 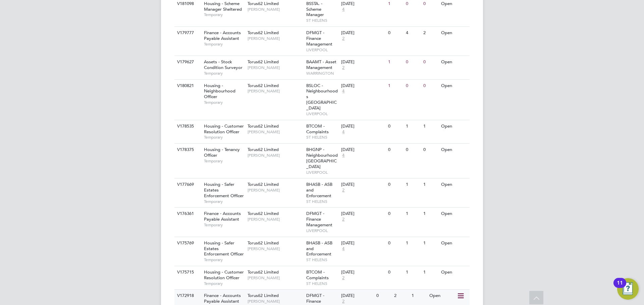 I want to click on div: V176361, so click(x=187, y=214).